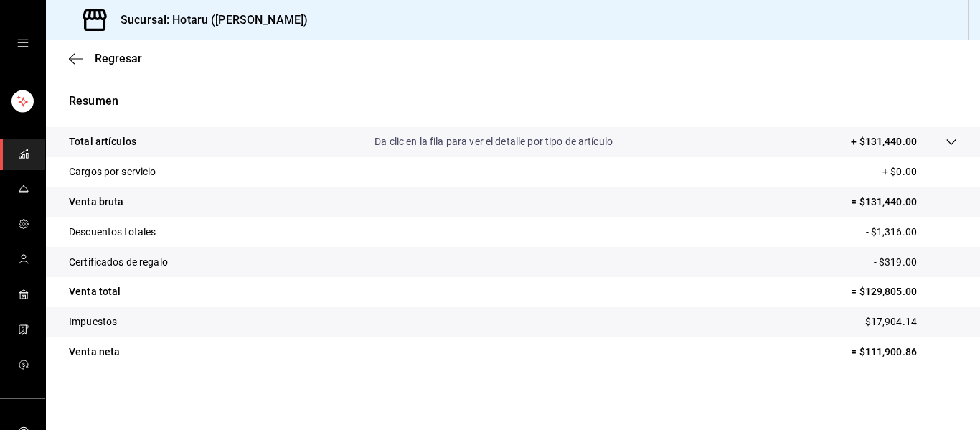 The height and width of the screenshot is (430, 980). Describe the element at coordinates (916, 262) in the screenshot. I see `p: - $319.00` at that location.